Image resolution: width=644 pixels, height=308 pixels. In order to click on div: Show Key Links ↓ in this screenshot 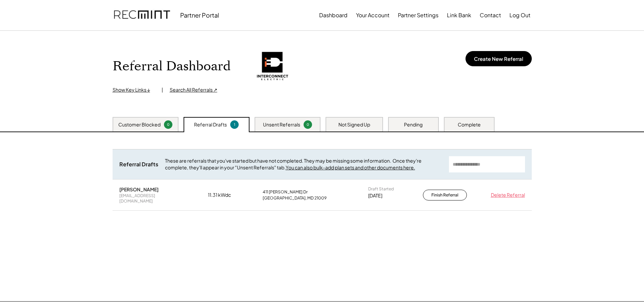, I will do `click(134, 90)`.